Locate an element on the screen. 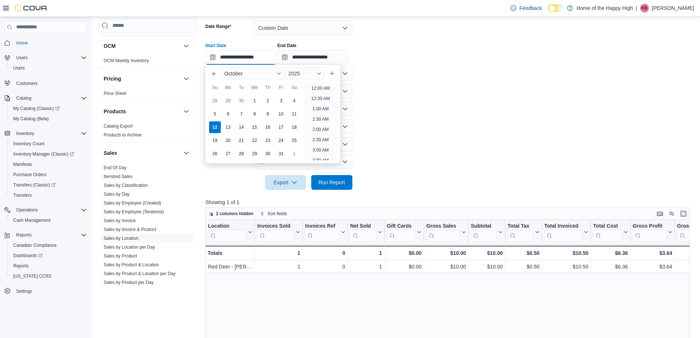  a: Customers is located at coordinates (27, 83).